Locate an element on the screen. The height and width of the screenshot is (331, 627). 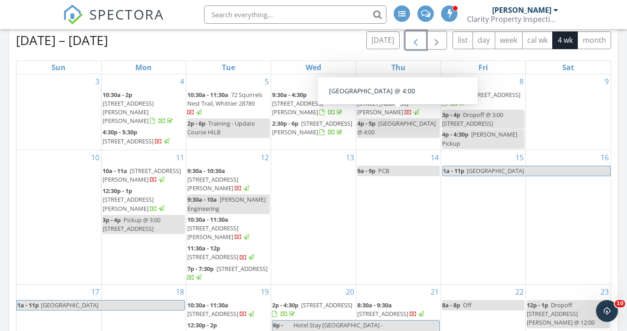
span: 11a - 12p is located at coordinates (454, 95).